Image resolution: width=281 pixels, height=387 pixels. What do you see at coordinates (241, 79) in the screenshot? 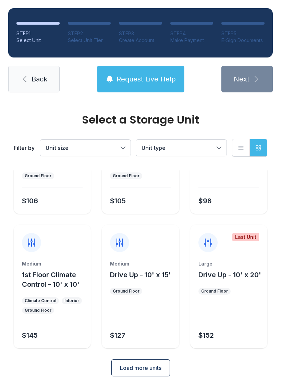
I see `span: Next` at bounding box center [241, 79].